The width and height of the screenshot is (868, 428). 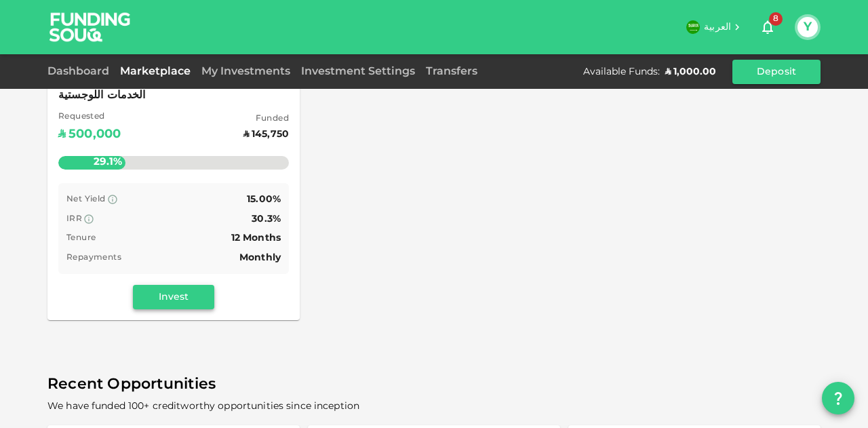 I want to click on div: ʢ 1,000.00, so click(x=691, y=72).